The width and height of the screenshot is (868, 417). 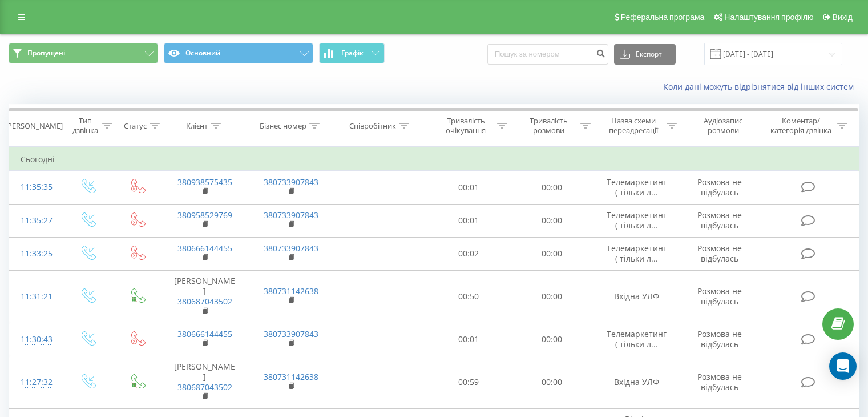 What do you see at coordinates (373, 126) in the screenshot?
I see `div: Співробітник` at bounding box center [373, 126].